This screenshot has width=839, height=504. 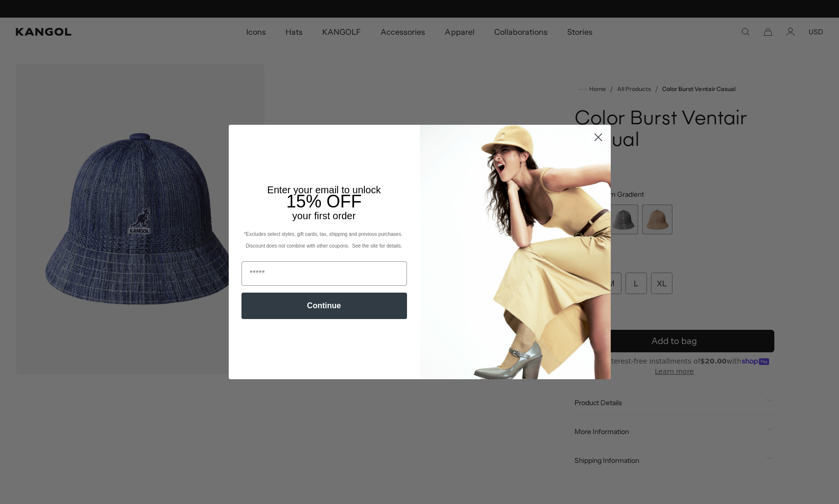 I want to click on input: Email, so click(x=324, y=273).